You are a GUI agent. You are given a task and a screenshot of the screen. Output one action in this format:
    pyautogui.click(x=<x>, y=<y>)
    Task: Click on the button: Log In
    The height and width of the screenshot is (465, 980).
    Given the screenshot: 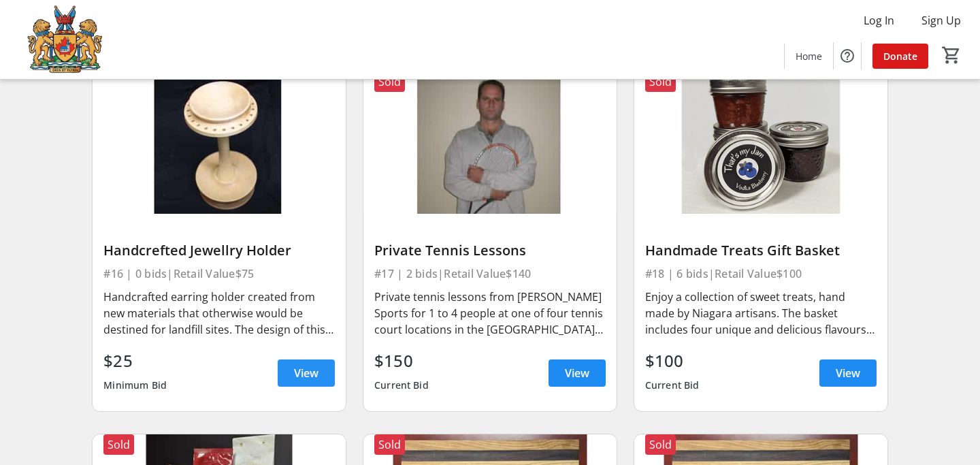 What is the action you would take?
    pyautogui.click(x=878, y=20)
    